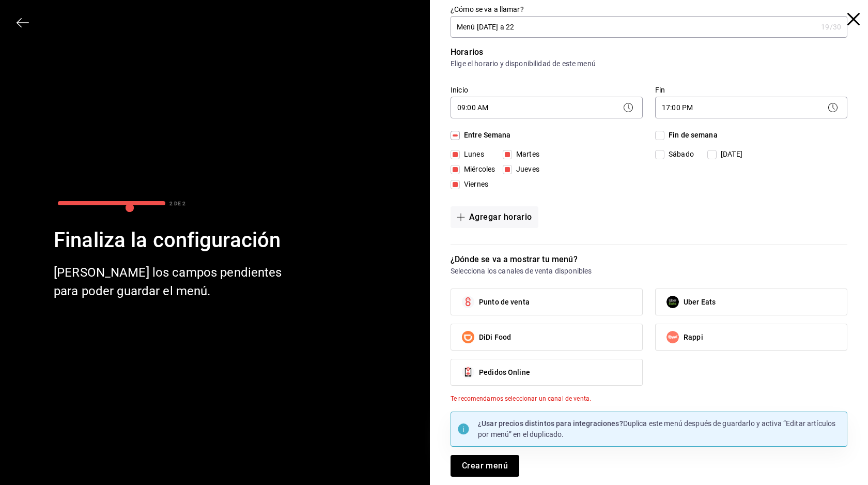 The image size is (868, 485). I want to click on span: Uber Eats, so click(700, 302).